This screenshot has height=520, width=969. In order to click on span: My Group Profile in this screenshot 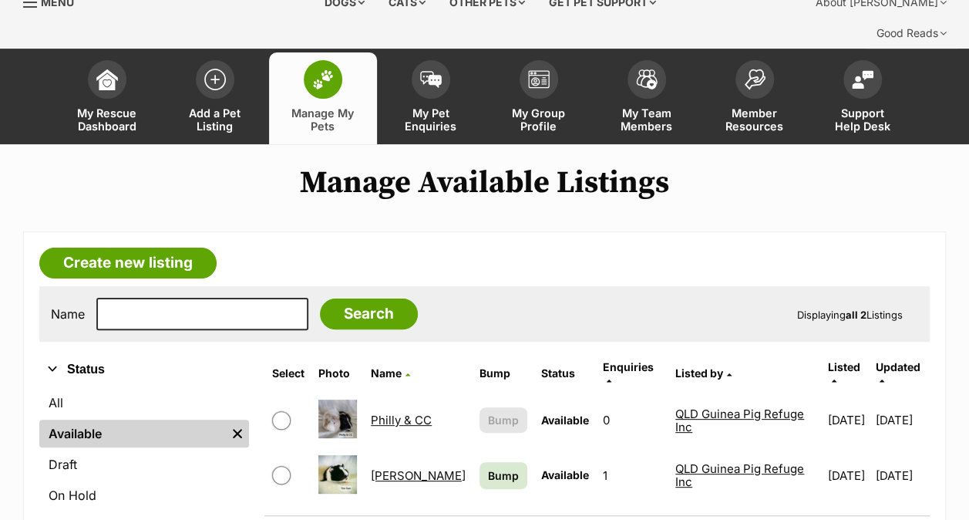, I will do `click(539, 120)`.